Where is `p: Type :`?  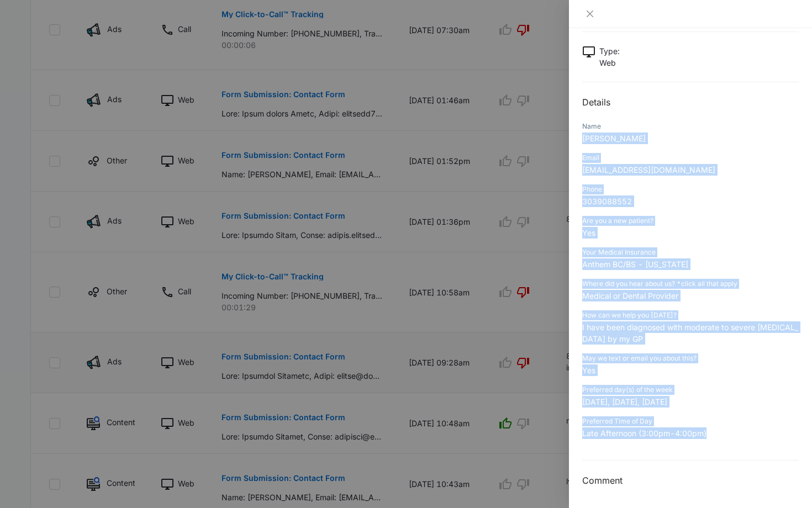 p: Type : is located at coordinates (609, 51).